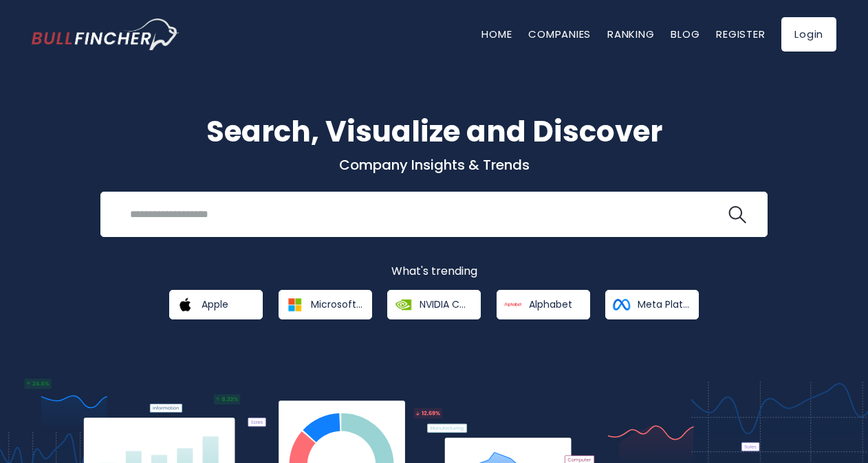 The image size is (868, 463). Describe the element at coordinates (434, 304) in the screenshot. I see `a: NVIDIA Corporation` at that location.